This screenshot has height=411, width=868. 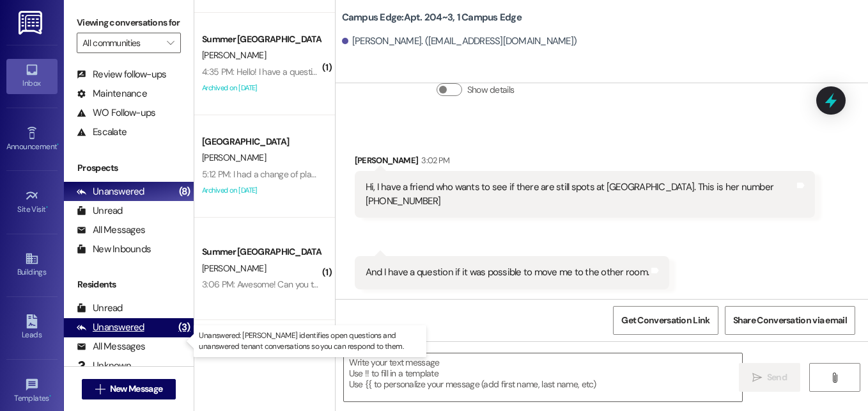 What do you see at coordinates (665, 319) in the screenshot?
I see `button: Get Conversation Link` at bounding box center [665, 319].